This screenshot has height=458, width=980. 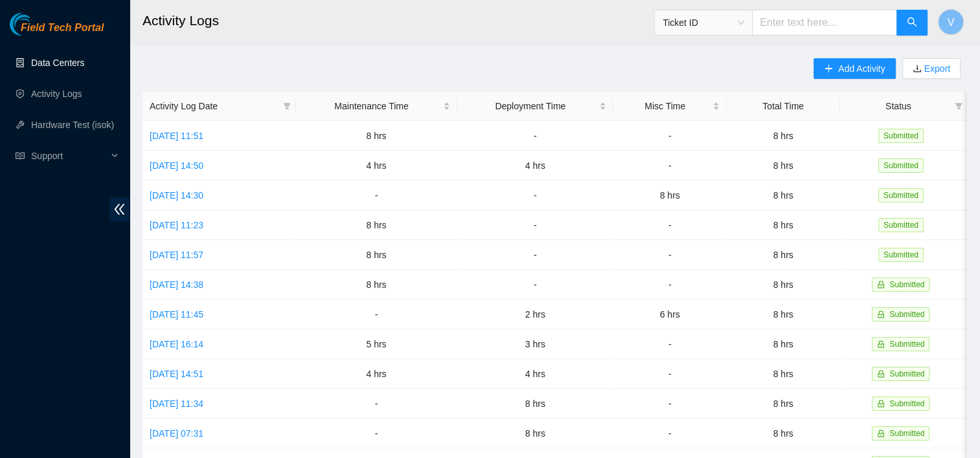 What do you see at coordinates (825, 23) in the screenshot?
I see `input: Enter text here...` at bounding box center [825, 23].